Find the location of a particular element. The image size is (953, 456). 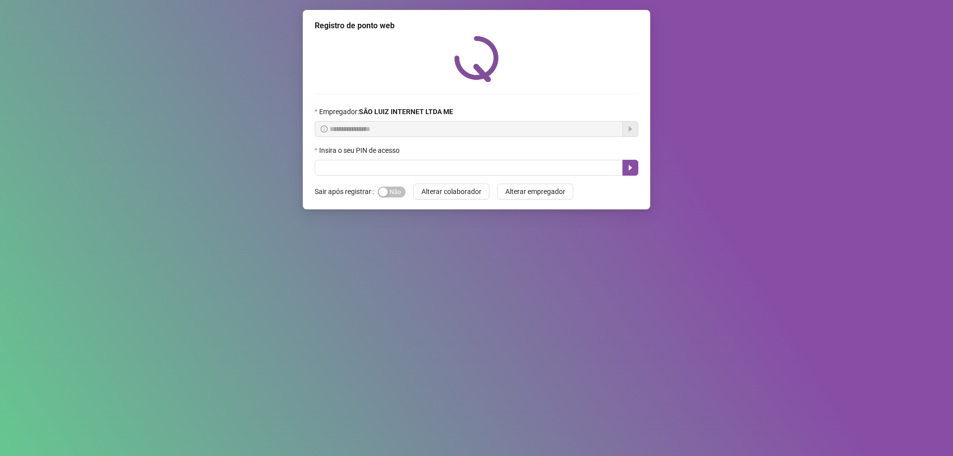

strong: SÃO LUIZ INTERNET LTDA ME is located at coordinates (406, 112).